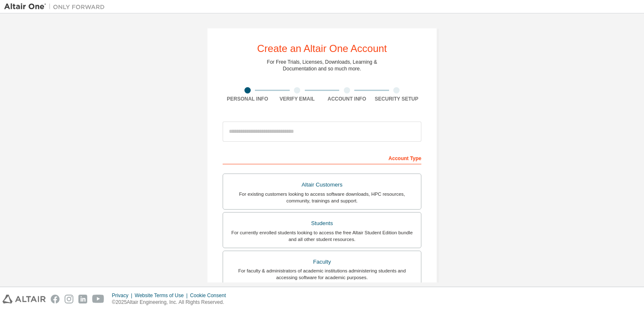 Image resolution: width=644 pixels, height=311 pixels. I want to click on div: Cookie Consent, so click(210, 296).